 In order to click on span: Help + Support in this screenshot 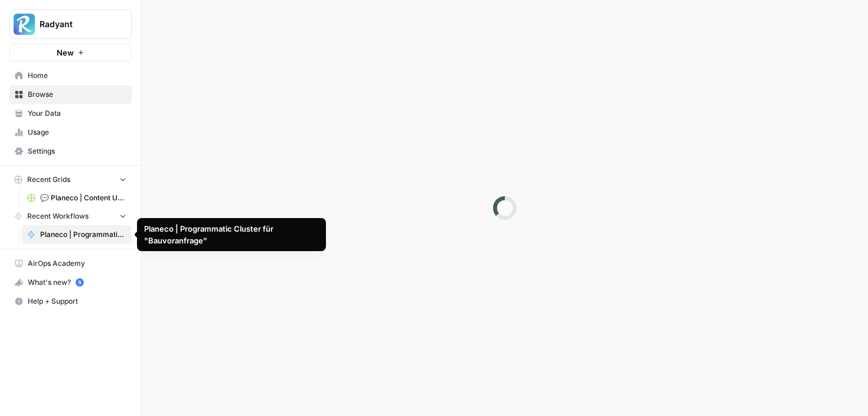, I will do `click(77, 301)`.